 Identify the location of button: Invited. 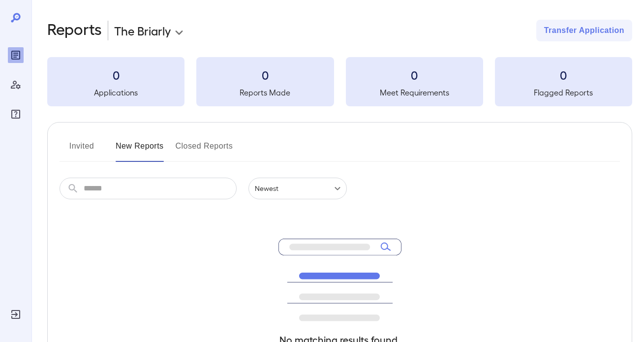
(82, 150).